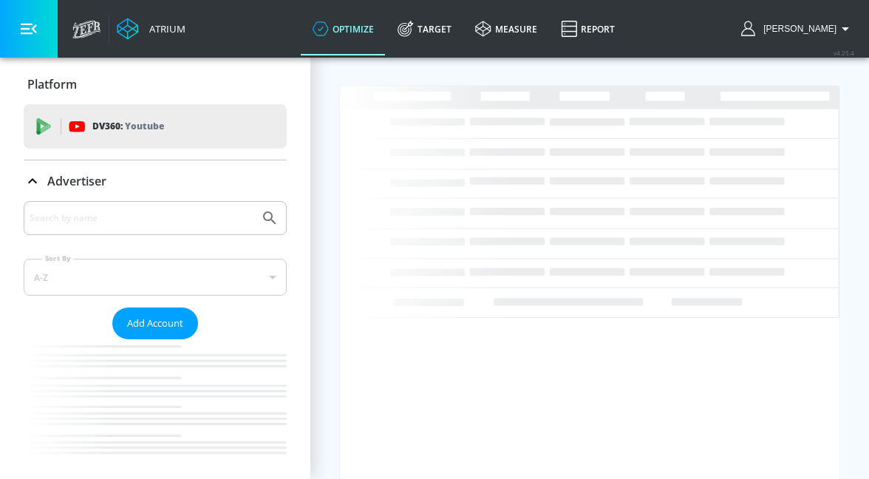 The width and height of the screenshot is (869, 479). What do you see at coordinates (506, 29) in the screenshot?
I see `a: measure` at bounding box center [506, 29].